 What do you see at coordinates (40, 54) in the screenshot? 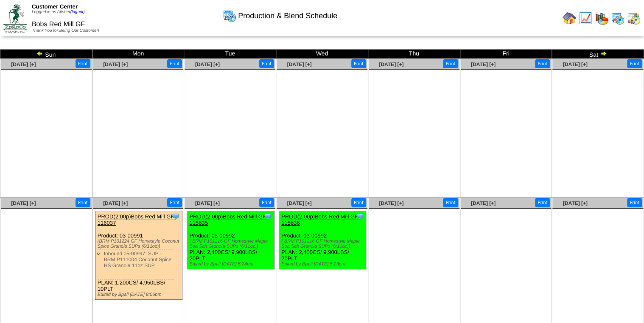
I see `img: arrowleft.gif` at bounding box center [40, 54].